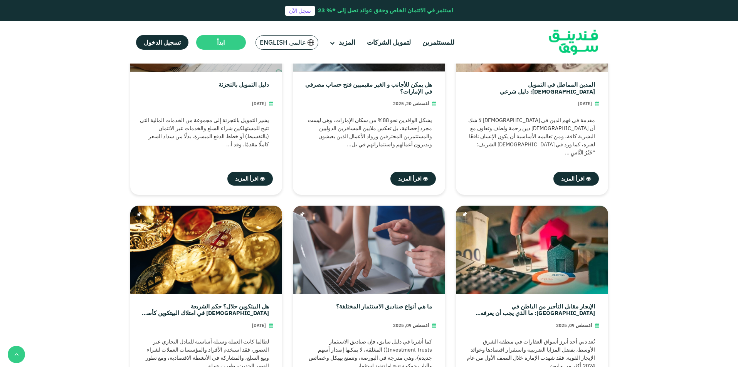 This screenshot has width=738, height=367. What do you see at coordinates (369, 250) in the screenshot?
I see `img: ما هي أنواع صناديق الاستثمار المختلفة؟` at bounding box center [369, 250].